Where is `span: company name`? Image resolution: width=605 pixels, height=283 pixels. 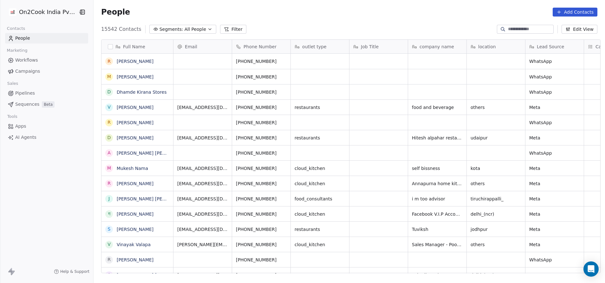
span: company name is located at coordinates (437, 47).